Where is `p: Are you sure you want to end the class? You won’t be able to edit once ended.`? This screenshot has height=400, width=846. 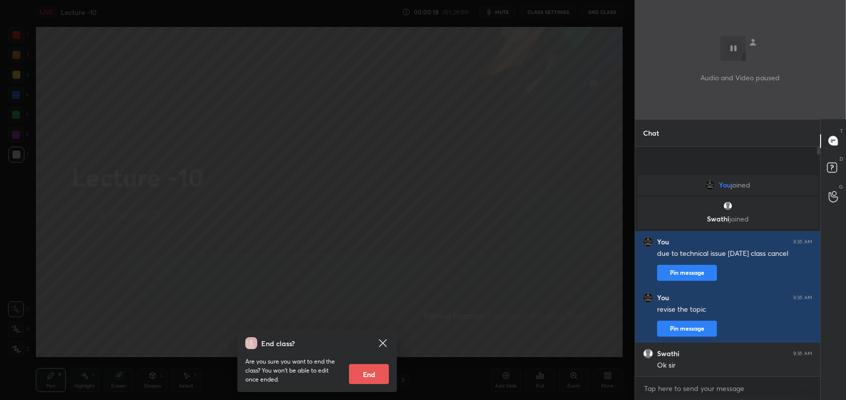
p: Are you sure you want to end the class? You won’t be able to edit once ended. is located at coordinates (293, 370).